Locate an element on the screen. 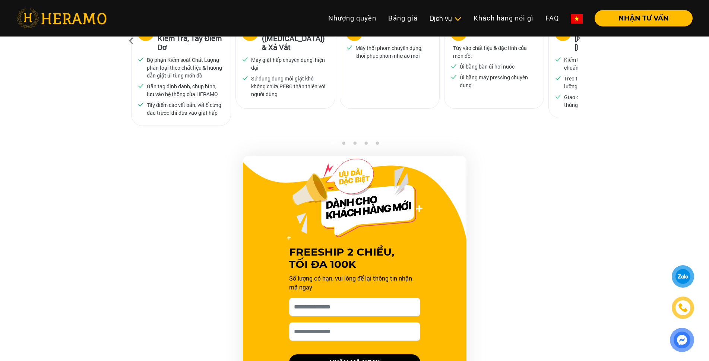 This screenshot has width=709, height=361. a: Bảng giá is located at coordinates (403, 18).